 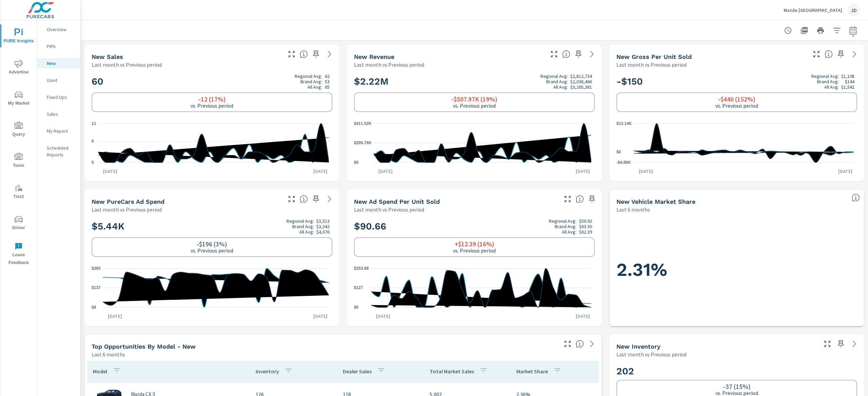 What do you see at coordinates (474, 82) in the screenshot?
I see `h2: $2.22M` at bounding box center [474, 82].